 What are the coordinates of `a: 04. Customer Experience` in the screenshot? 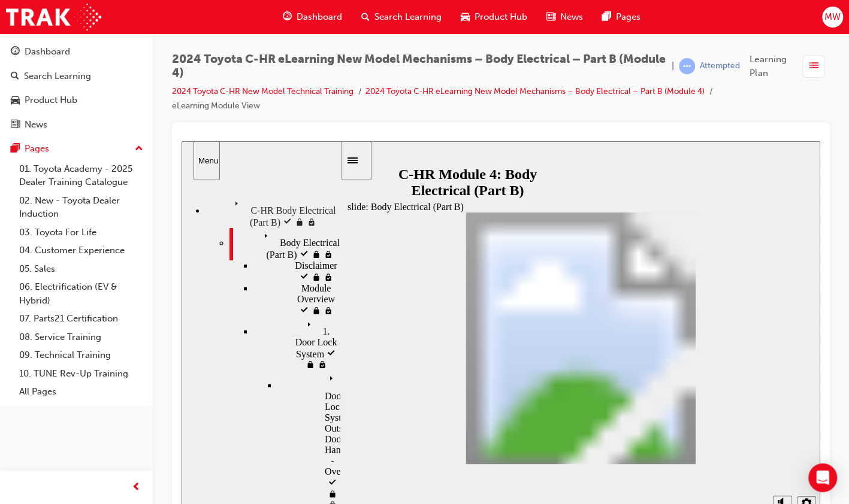 It's located at (81, 250).